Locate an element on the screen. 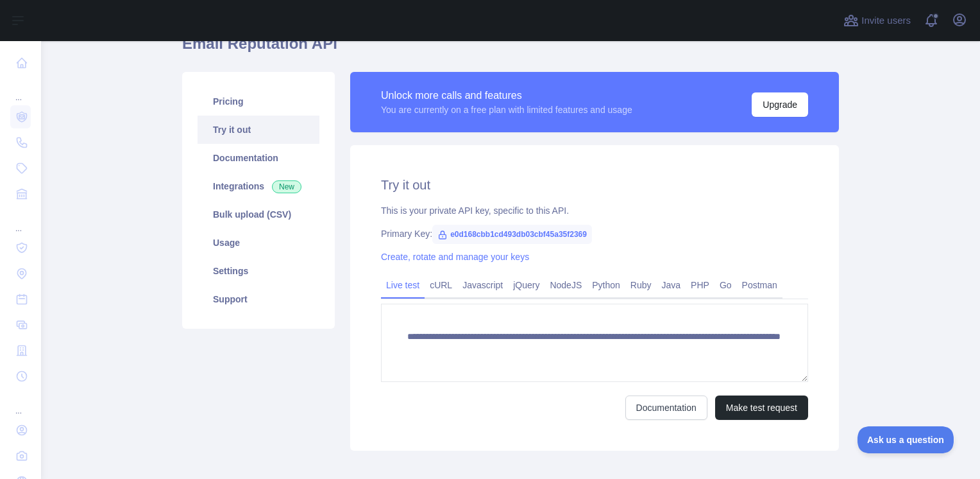 The image size is (980, 479). a: Go is located at coordinates (726, 285).